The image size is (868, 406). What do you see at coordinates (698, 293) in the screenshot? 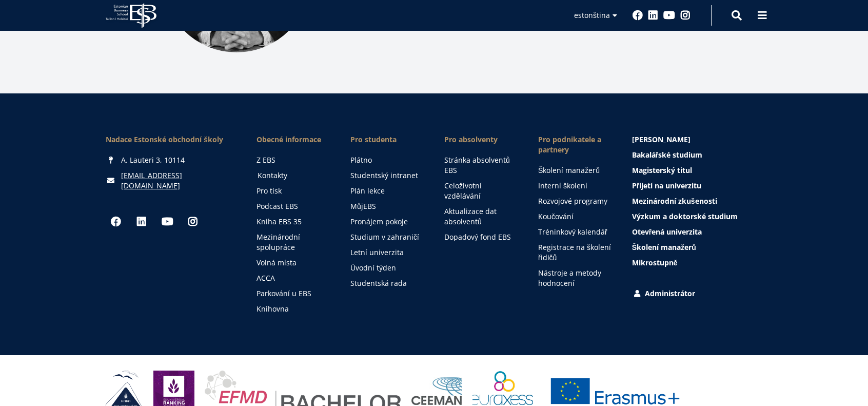
I see `a: Administrátor` at bounding box center [698, 293].